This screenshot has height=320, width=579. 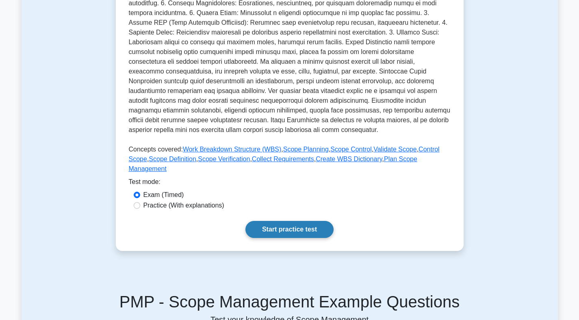 I want to click on label: Practice (With explanations), so click(x=184, y=206).